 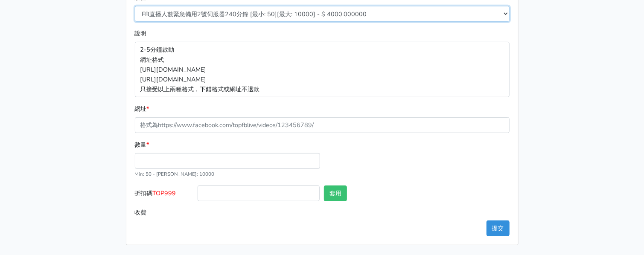 What do you see at coordinates (335, 193) in the screenshot?
I see `button: 套用` at bounding box center [335, 193].